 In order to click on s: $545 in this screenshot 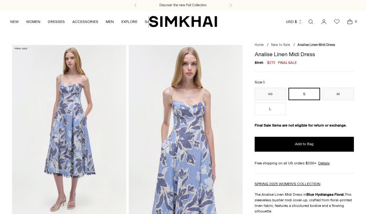, I will do `click(259, 63)`.